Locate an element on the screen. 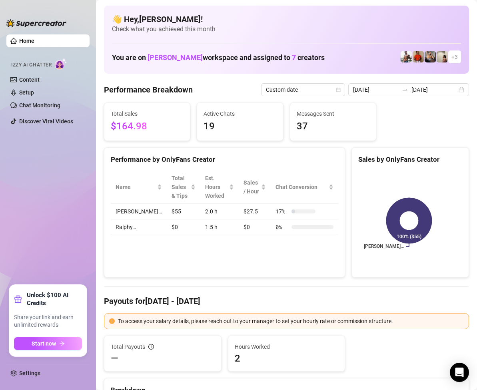 The height and width of the screenshot is (390, 477). span: exclamation-circle is located at coordinates (112, 321).